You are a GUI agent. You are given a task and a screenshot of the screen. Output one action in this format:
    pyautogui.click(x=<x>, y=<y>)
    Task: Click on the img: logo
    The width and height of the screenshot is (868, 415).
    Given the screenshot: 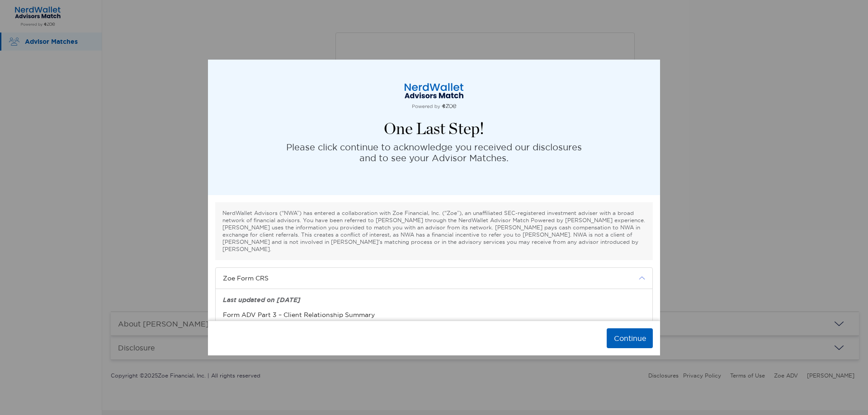 What is the action you would take?
    pyautogui.click(x=434, y=96)
    